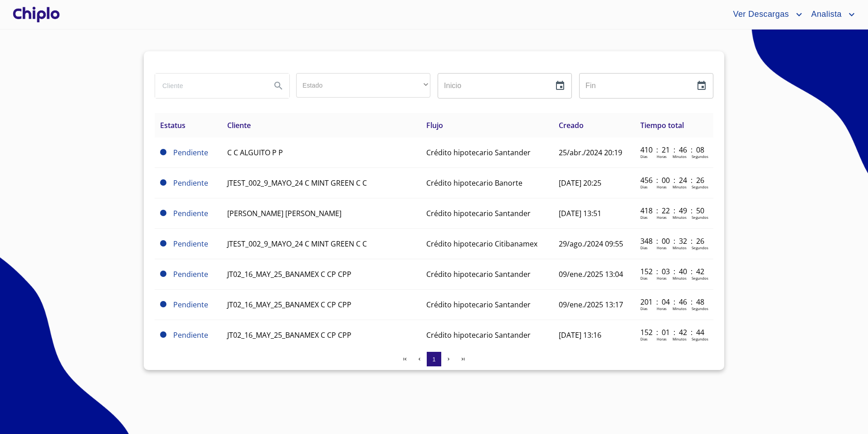  Describe the element at coordinates (671, 332) in the screenshot. I see `p: 152 : 01 : 42 : 44` at that location.